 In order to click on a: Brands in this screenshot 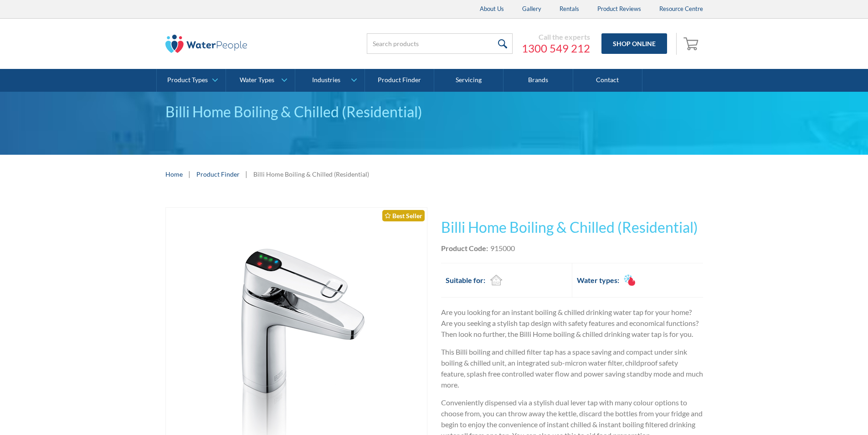, I will do `click(538, 81)`.